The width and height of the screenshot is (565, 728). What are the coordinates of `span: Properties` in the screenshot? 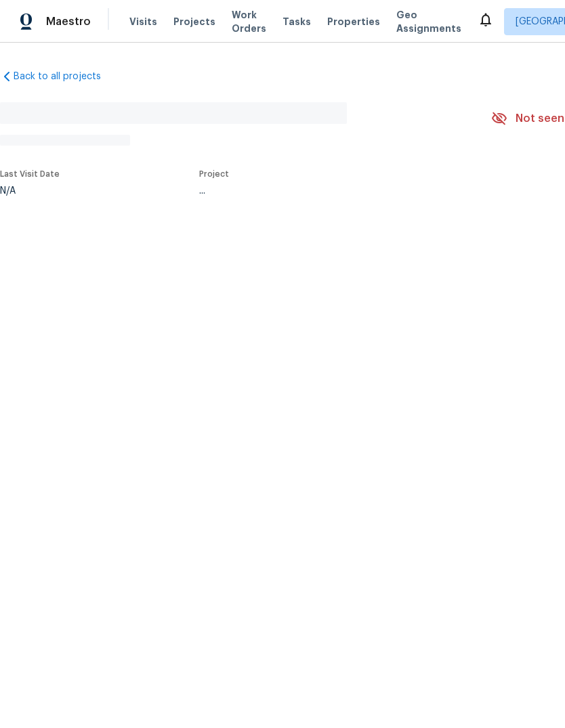 It's located at (354, 22).